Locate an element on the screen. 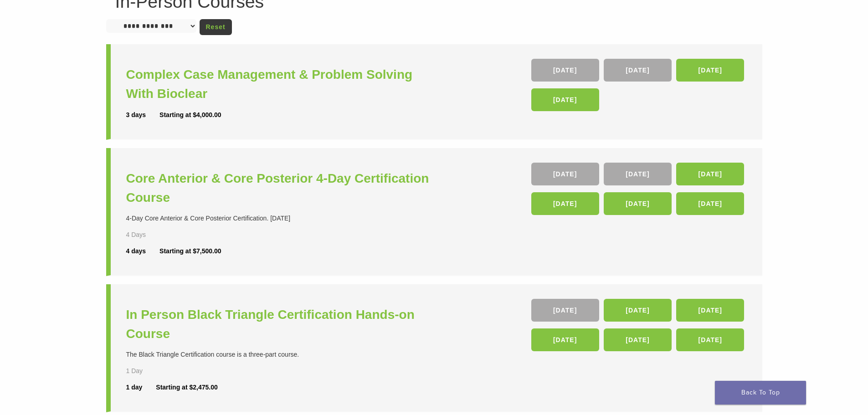 This screenshot has height=415, width=868. div: 1 Day is located at coordinates (149, 371).